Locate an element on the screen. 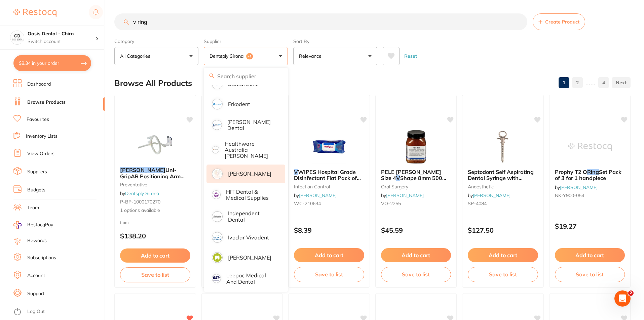 The width and height of the screenshot is (644, 320). p: Switch account is located at coordinates (62, 42).